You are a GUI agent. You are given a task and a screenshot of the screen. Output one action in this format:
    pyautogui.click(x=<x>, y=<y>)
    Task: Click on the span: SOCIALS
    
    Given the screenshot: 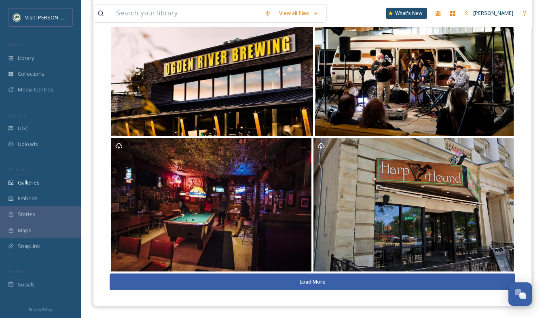 What is the action you would take?
    pyautogui.click(x=16, y=271)
    